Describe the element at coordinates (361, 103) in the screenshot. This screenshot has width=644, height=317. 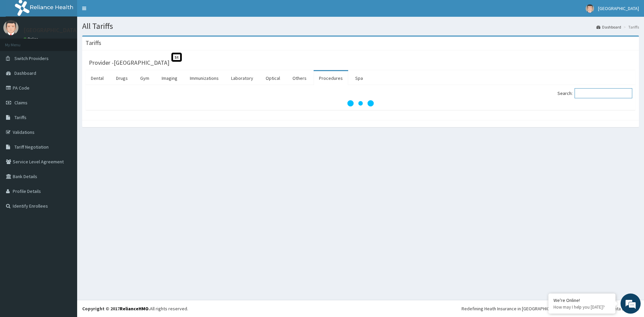
I see `svg: audio-loading` at that location.